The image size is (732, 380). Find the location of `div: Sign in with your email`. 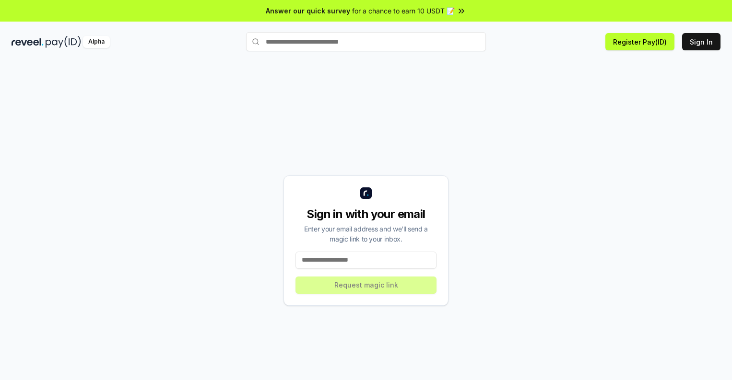

div: Sign in with your email is located at coordinates (366, 214).